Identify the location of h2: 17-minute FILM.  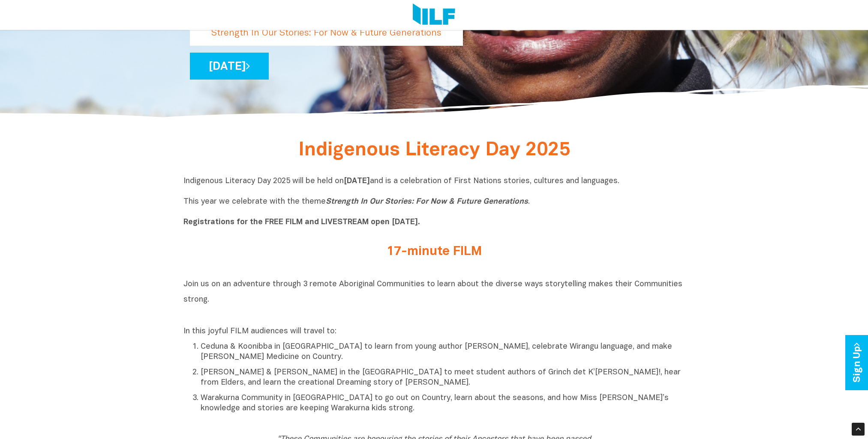
(434, 252).